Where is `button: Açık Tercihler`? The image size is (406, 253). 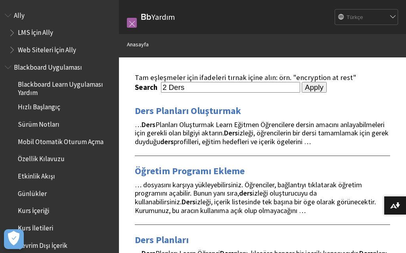
button: Açık Tercihler is located at coordinates (14, 240).